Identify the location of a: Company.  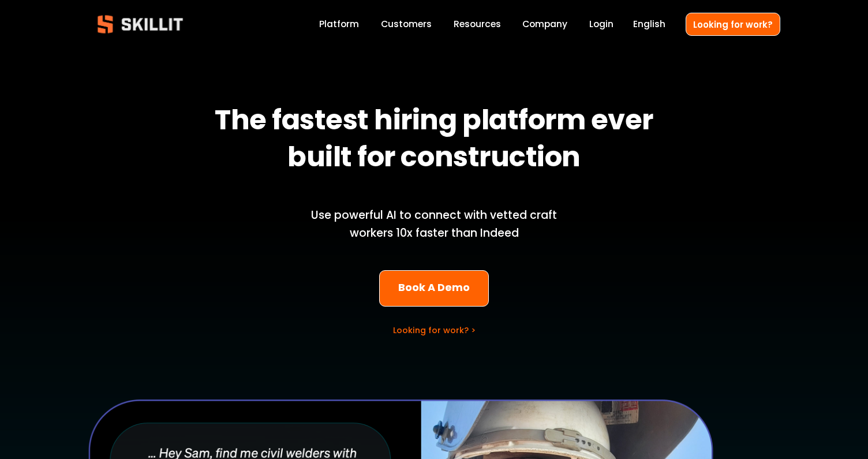
(545, 24).